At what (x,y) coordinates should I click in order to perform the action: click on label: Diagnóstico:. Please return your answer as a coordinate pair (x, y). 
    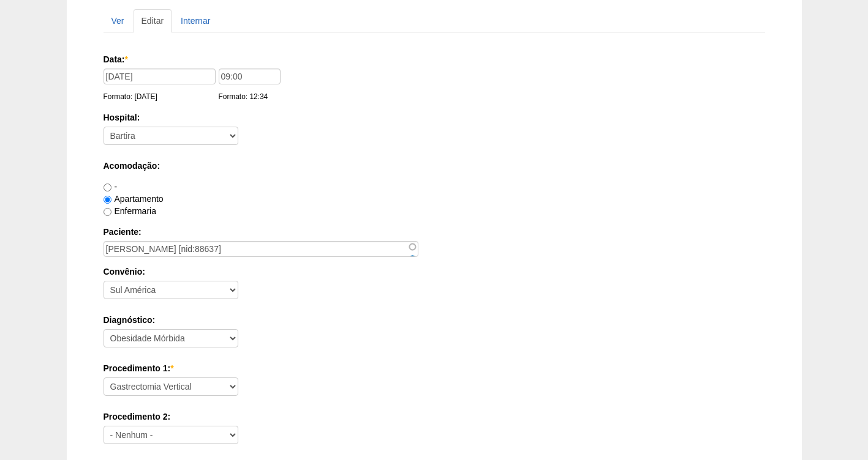
    Looking at the image, I should click on (434, 320).